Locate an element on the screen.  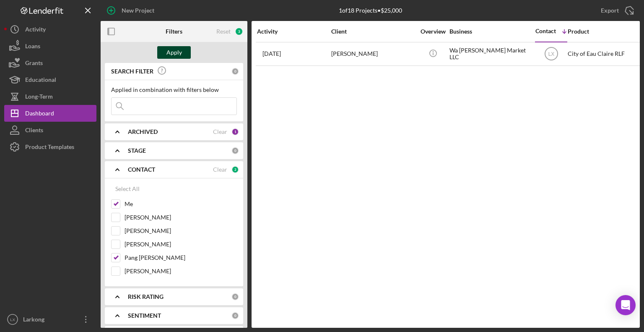
a: Product Templates is located at coordinates (50, 147).